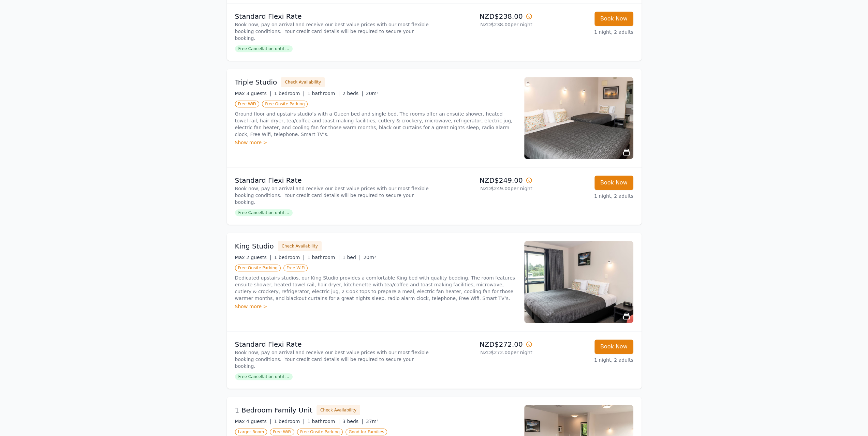 Image resolution: width=868 pixels, height=436 pixels. I want to click on h3: Triple Studio, so click(256, 82).